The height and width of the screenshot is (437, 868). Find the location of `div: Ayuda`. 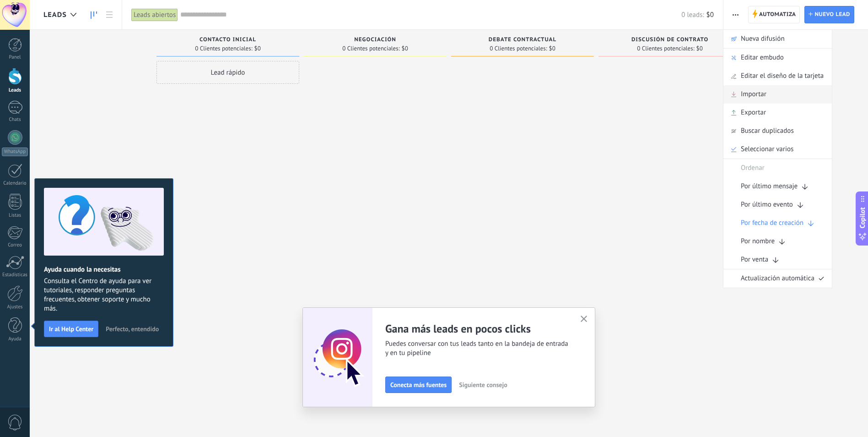

div: Ayuda is located at coordinates (15, 339).